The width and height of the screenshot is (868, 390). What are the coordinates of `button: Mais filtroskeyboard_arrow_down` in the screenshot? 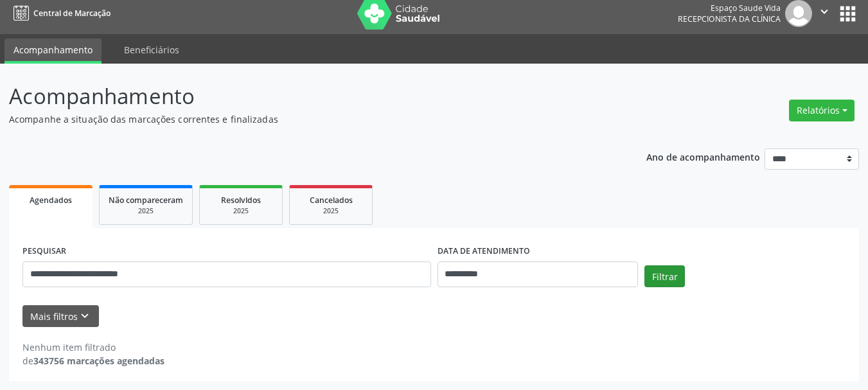 It's located at (60, 316).